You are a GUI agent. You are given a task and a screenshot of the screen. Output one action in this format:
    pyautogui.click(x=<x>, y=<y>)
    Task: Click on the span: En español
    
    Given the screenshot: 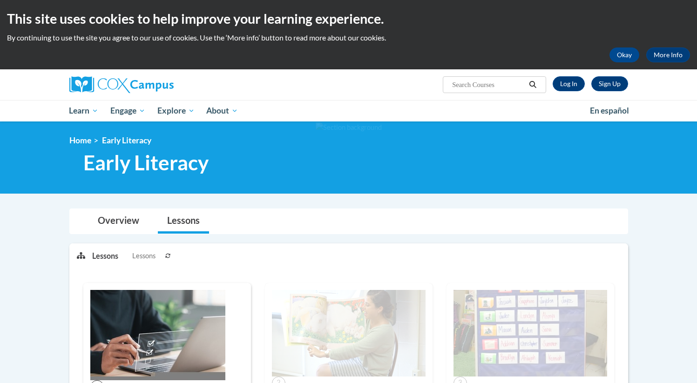 What is the action you would take?
    pyautogui.click(x=609, y=110)
    